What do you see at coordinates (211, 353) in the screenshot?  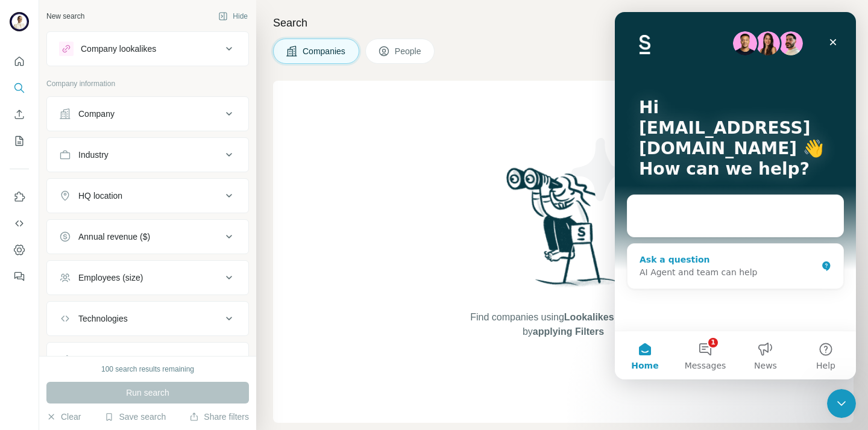 I see `span: Help` at bounding box center [211, 353].